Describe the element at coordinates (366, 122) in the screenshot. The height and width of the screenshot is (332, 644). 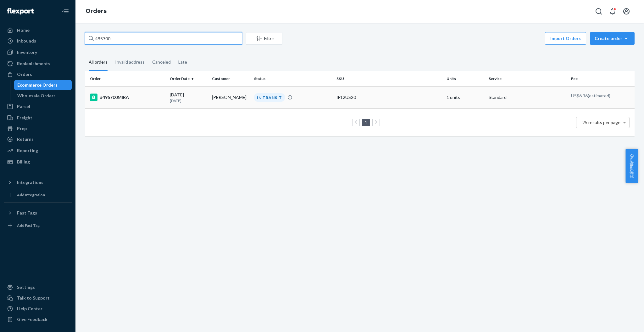
I see `a: Page 1 is your current page` at that location.